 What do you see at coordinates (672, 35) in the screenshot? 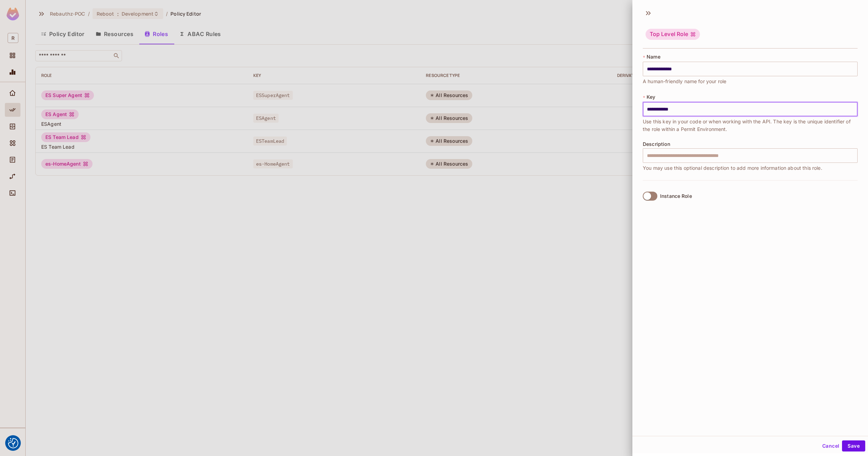
I see `div: Top Level Role` at bounding box center [672, 35].